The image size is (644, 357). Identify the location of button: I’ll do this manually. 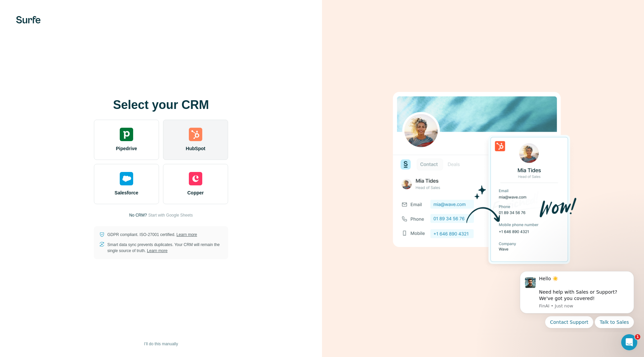
(160, 344).